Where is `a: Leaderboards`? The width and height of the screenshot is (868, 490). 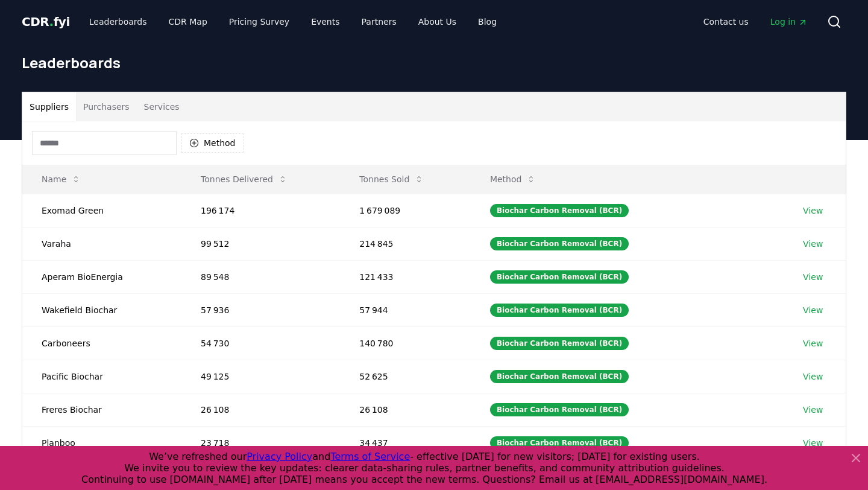 a: Leaderboards is located at coordinates (118, 22).